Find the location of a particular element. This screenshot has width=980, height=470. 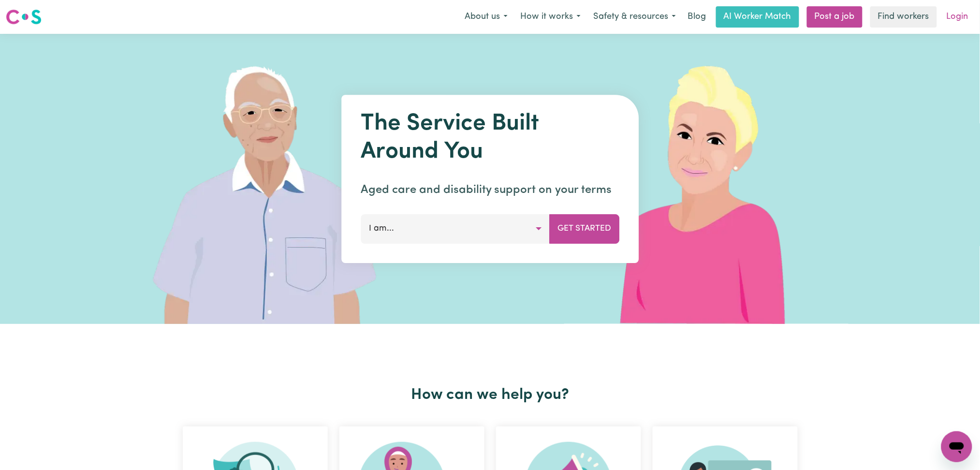

h1: The Service Built Around You is located at coordinates (490, 138).